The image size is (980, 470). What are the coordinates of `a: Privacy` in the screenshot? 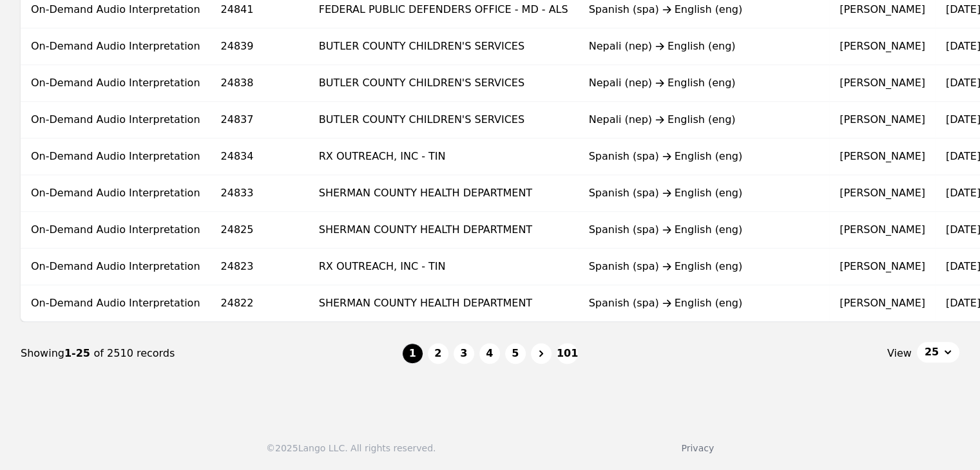 It's located at (697, 448).